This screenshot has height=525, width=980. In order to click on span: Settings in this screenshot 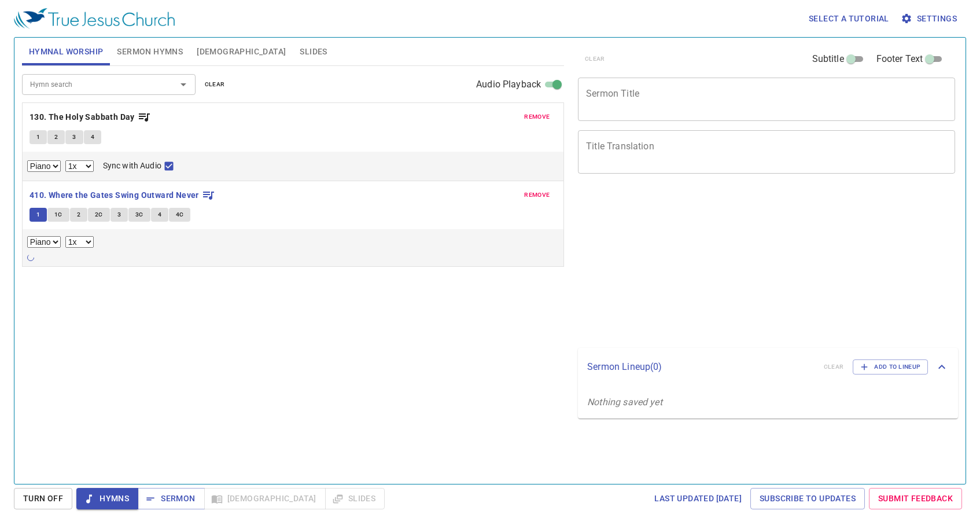, I will do `click(929, 19)`.